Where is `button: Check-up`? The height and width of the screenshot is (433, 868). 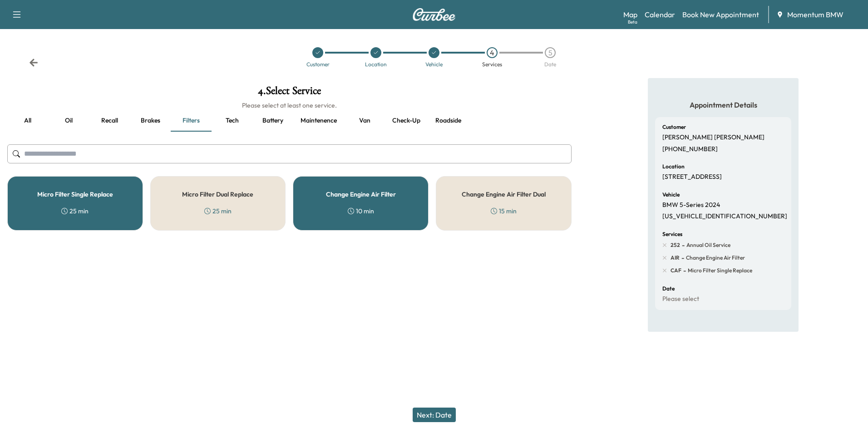
button: Check-up is located at coordinates (406, 121).